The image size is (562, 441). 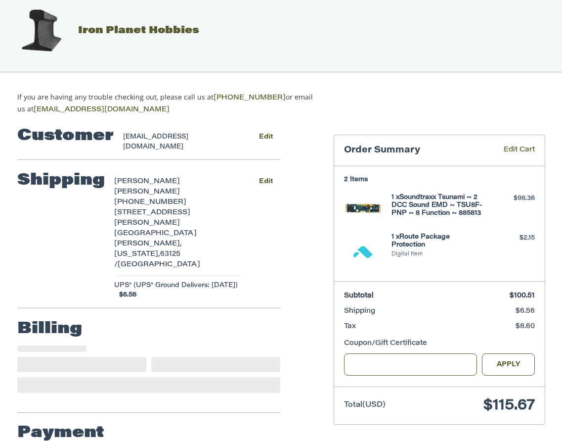 I want to click on span: Total (USD), so click(x=365, y=405).